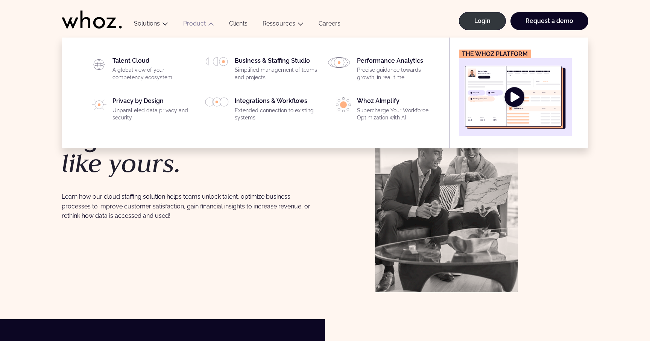 Image resolution: width=650 pixels, height=341 pixels. Describe the element at coordinates (495, 54) in the screenshot. I see `figcaption: The Whoz platform` at that location.